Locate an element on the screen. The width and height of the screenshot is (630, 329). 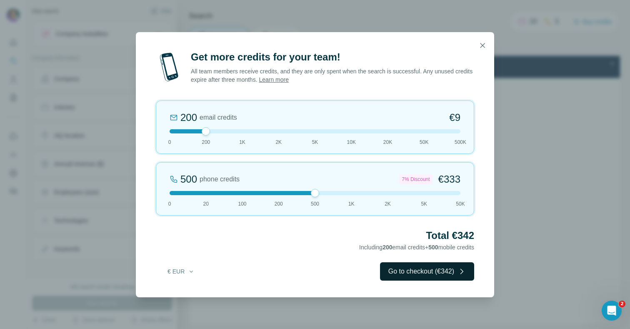
div: Upgrade plan for full access to Surfe is located at coordinates (216, 11).